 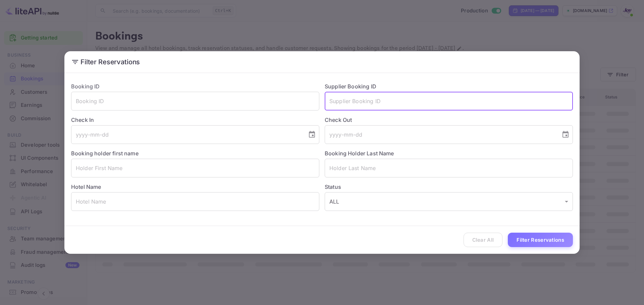 What do you see at coordinates (195, 202) in the screenshot?
I see `input: Hotel Name` at bounding box center [195, 202].